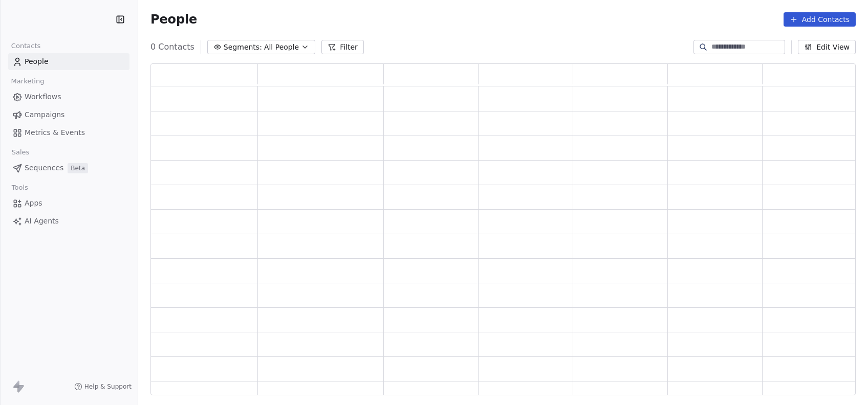 The image size is (868, 405). What do you see at coordinates (103, 387) in the screenshot?
I see `a: Help & Support` at bounding box center [103, 387].